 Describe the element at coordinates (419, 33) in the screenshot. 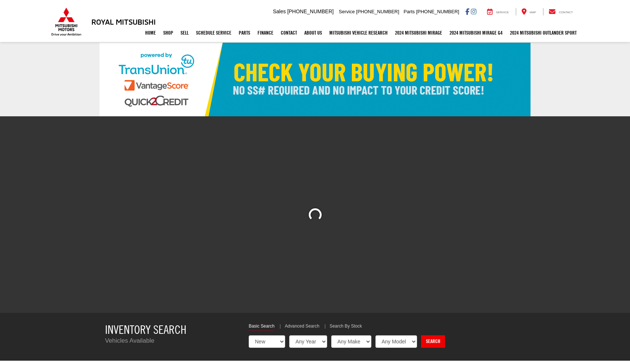

I see `a: 2024 Mitsubishi Mirage` at that location.